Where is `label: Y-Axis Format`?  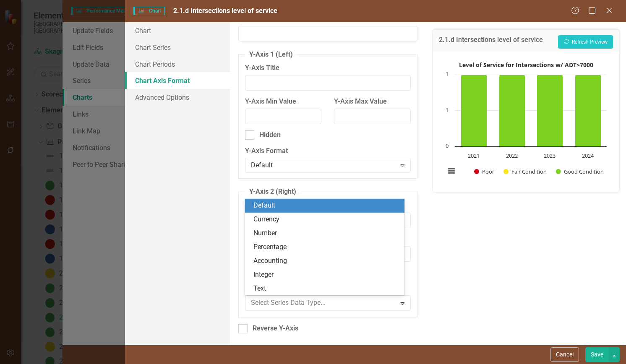
label: Y-Axis Format is located at coordinates (327, 151).